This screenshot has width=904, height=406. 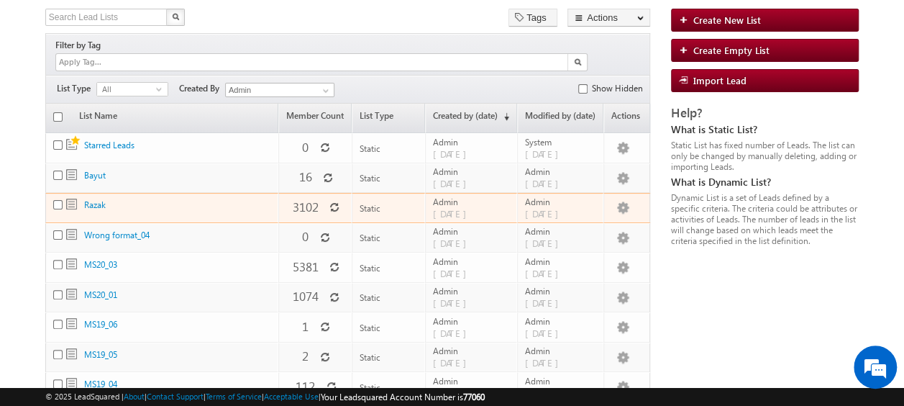 What do you see at coordinates (627, 119) in the screenshot?
I see `span: Actions` at bounding box center [627, 119].